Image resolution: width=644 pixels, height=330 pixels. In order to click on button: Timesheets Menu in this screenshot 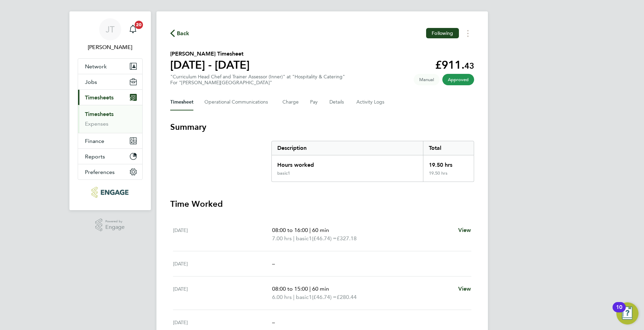, I will do `click(468, 33)`.